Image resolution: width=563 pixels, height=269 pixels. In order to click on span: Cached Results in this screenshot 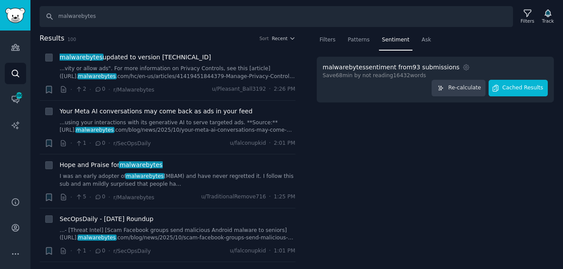, I will do `click(523, 88)`.